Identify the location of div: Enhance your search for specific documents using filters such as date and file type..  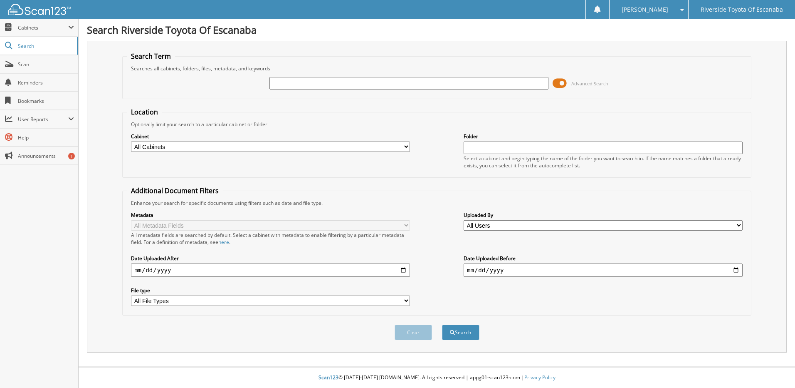
(437, 203).